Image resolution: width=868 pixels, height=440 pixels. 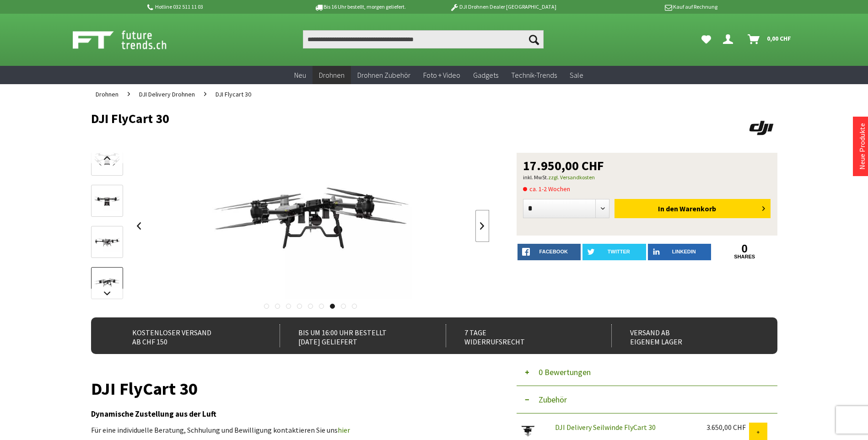 What do you see at coordinates (528, 431) in the screenshot?
I see `img: DJI Delivery Seilwinde FlyCart 30` at bounding box center [528, 431].